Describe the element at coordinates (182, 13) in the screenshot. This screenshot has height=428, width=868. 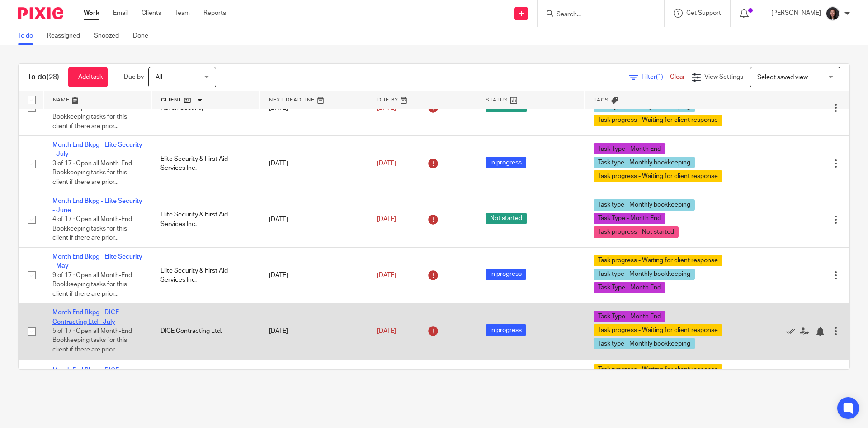
I see `a: Team` at that location.